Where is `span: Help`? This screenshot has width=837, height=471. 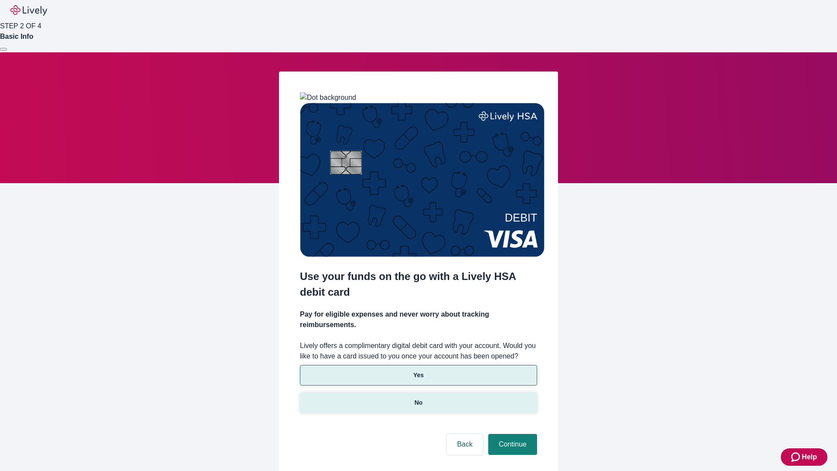 span: Help is located at coordinates (809, 457).